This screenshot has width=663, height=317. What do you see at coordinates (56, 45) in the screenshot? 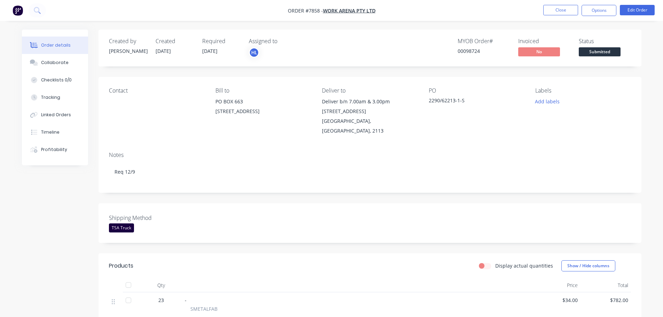
I see `div: Order details` at bounding box center [56, 45].